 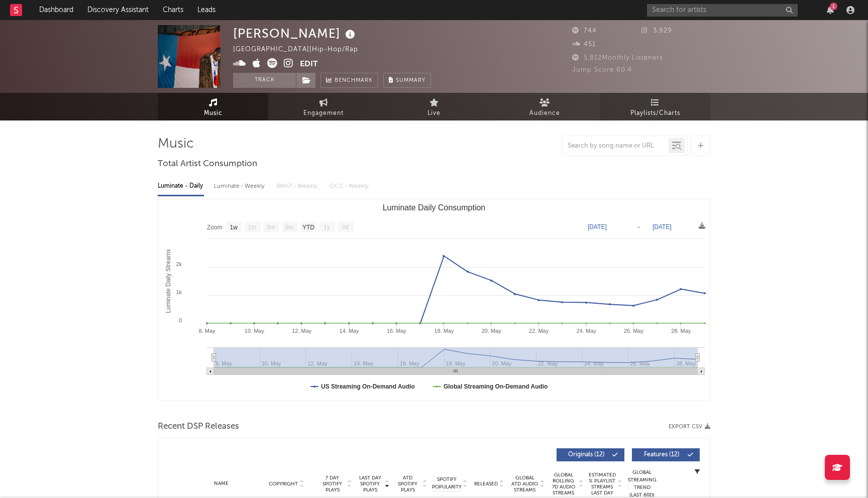 I want to click on text: 6m, so click(x=289, y=227).